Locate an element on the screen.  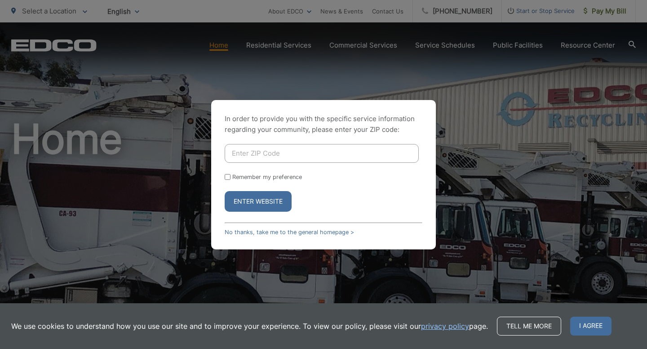
span: I agree is located at coordinates (591, 327).